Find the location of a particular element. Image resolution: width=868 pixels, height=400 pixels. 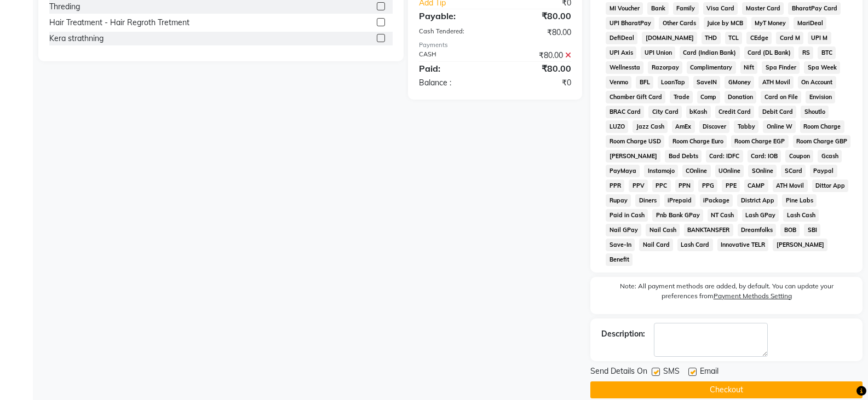

span: Room Charge GBP is located at coordinates (821, 141).